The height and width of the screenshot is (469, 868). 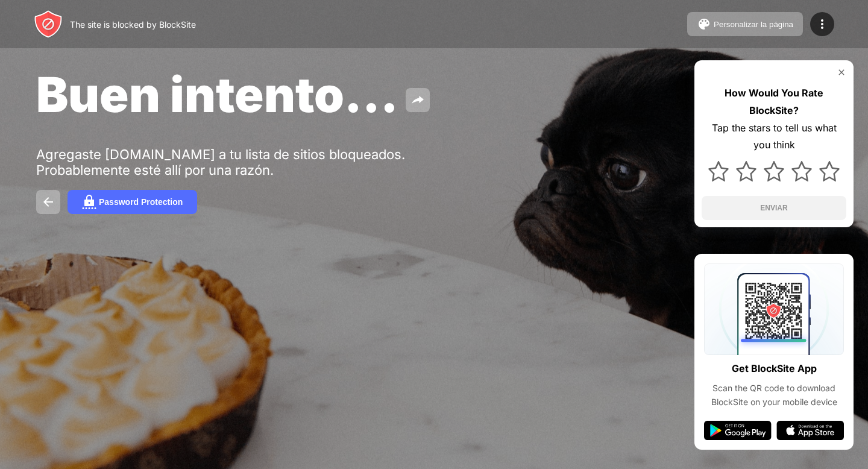 I want to click on div: The site is blocked by BlockSite, so click(x=133, y=24).